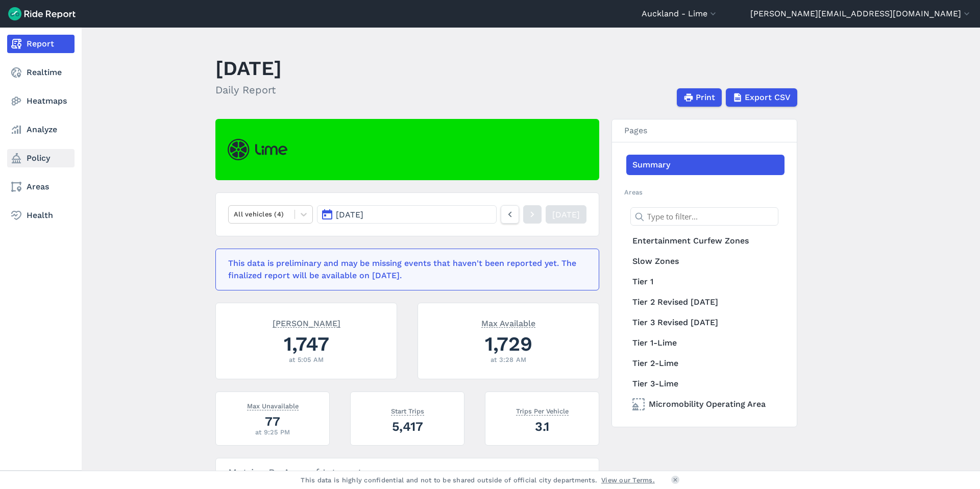 Image resolution: width=980 pixels, height=489 pixels. I want to click on input: Type to filter..., so click(704, 216).